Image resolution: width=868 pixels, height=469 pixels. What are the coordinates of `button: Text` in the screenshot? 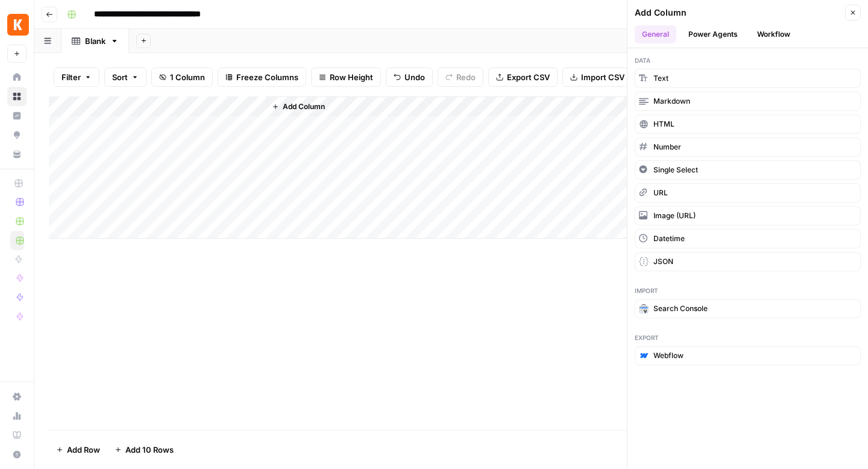 It's located at (748, 79).